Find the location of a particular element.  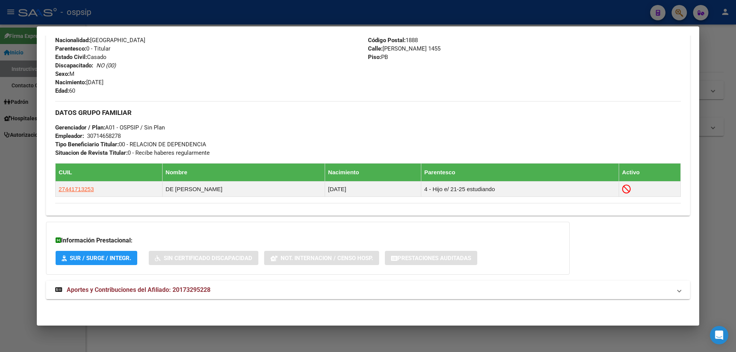

div: Open Intercom Messenger is located at coordinates (719, 335).